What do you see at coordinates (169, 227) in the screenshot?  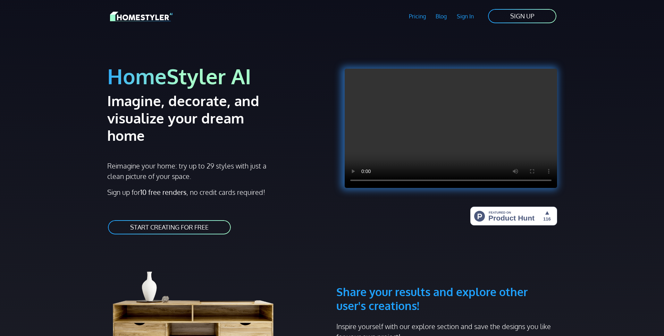 I see `a: START CREATING FOR FREE` at bounding box center [169, 227].